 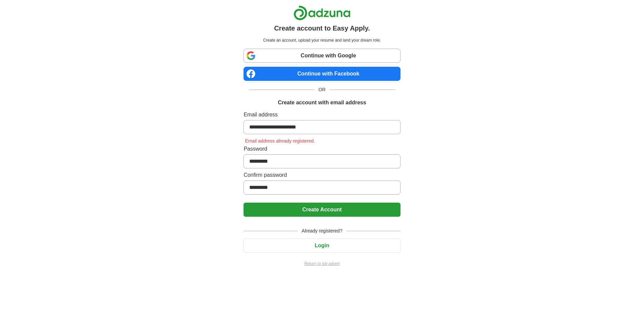 I want to click on p: Create an account, upload your resume and land your dream role., so click(x=322, y=40).